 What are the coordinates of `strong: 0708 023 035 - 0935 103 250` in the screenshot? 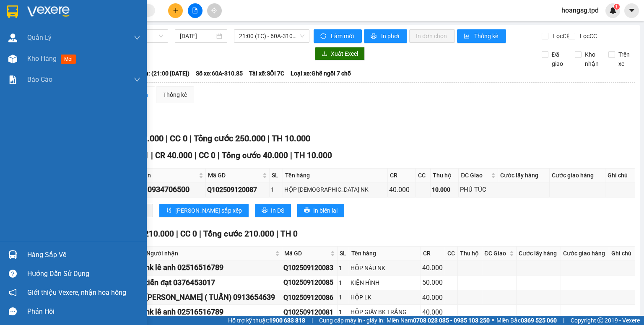 It's located at (451, 321).